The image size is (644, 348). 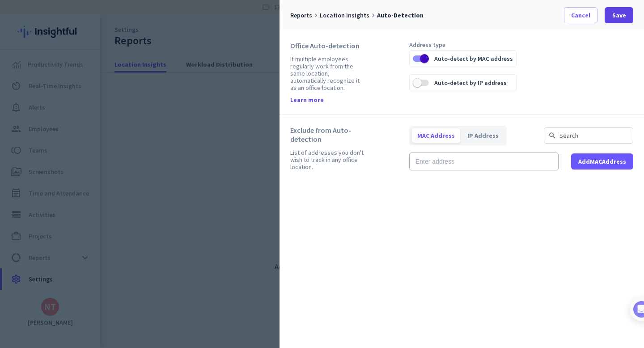 I want to click on input: Enter address, so click(x=484, y=162).